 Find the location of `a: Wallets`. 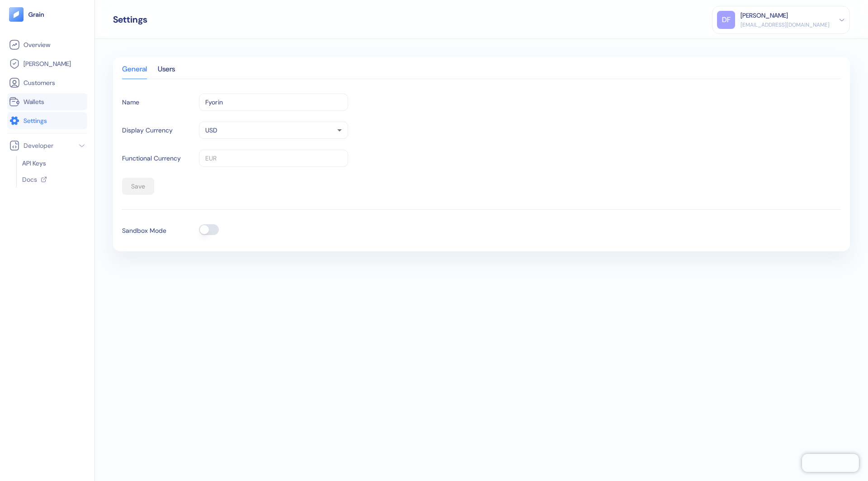

a: Wallets is located at coordinates (47, 102).